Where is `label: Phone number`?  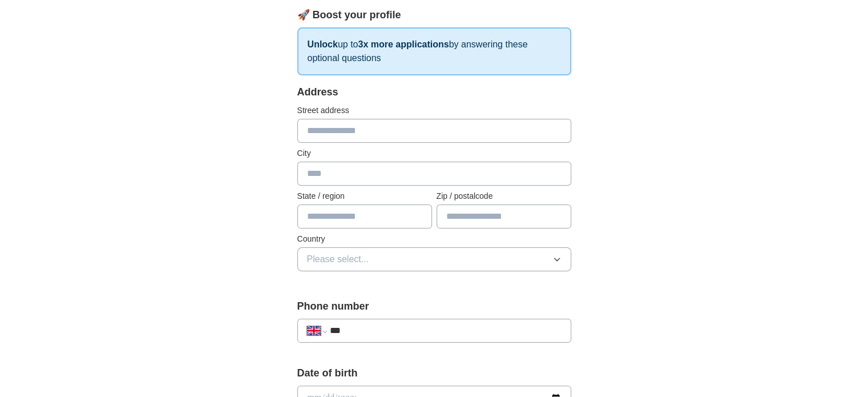 label: Phone number is located at coordinates (434, 306).